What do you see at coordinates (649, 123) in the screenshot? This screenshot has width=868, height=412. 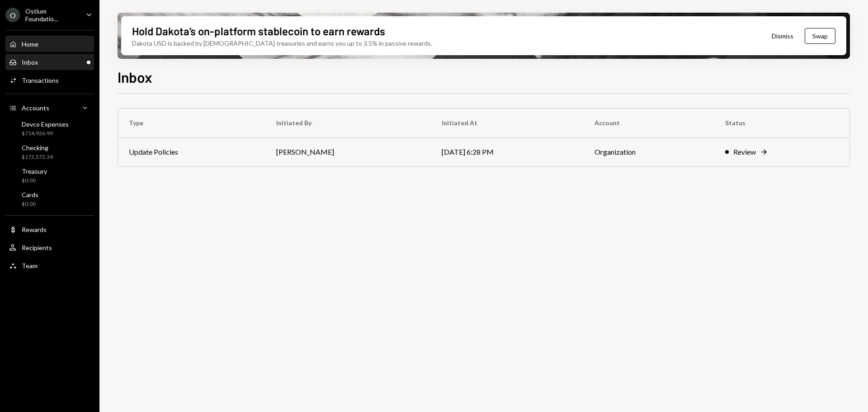 I see `th: Account` at bounding box center [649, 123].